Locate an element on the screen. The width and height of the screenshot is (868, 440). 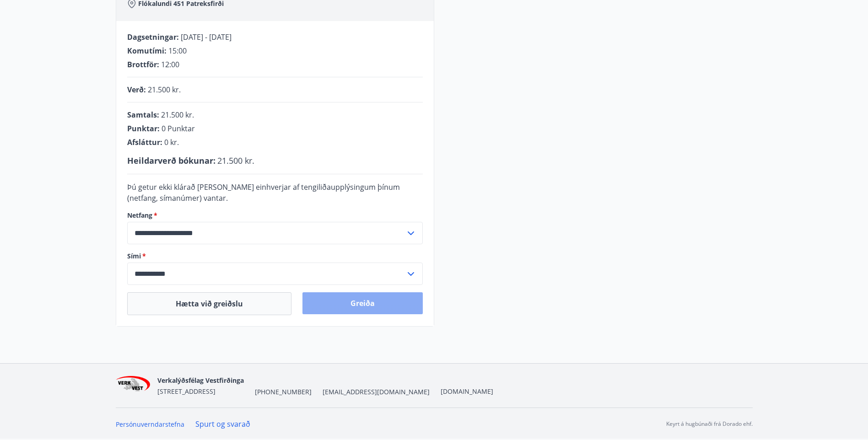
button: Hætta við greiðslu is located at coordinates (209, 304).